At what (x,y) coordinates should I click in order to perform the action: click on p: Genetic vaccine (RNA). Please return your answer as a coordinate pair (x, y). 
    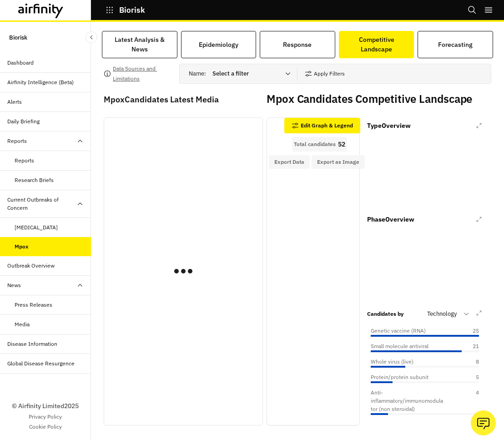
    Looking at the image, I should click on (398, 331).